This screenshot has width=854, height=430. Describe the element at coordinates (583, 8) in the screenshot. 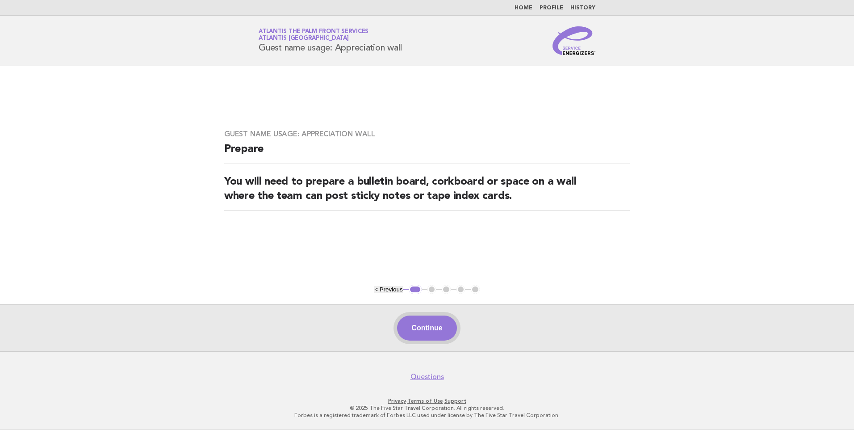

I see `a: History` at that location.